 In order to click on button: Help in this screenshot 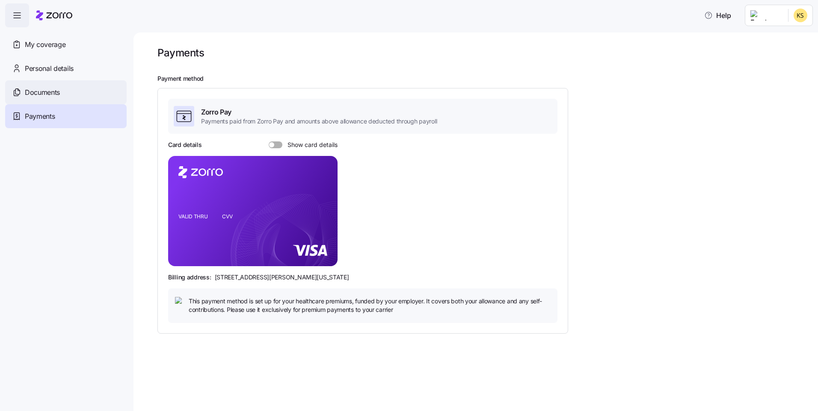, I will do `click(717, 15)`.